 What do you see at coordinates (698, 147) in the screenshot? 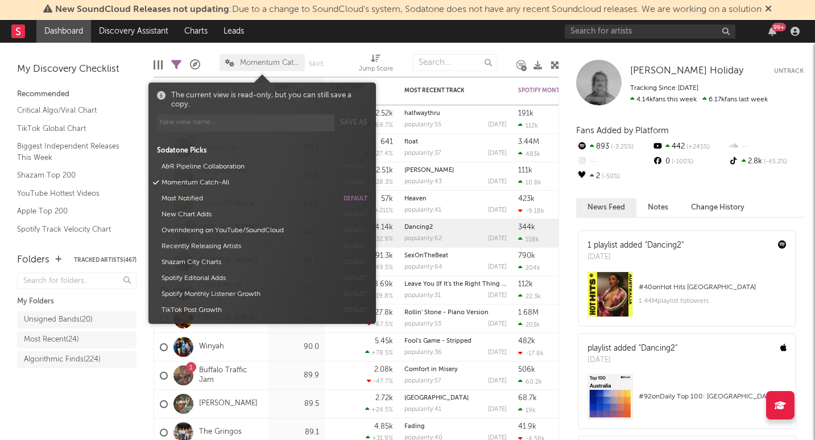
I see `span: +245 %` at bounding box center [698, 147].